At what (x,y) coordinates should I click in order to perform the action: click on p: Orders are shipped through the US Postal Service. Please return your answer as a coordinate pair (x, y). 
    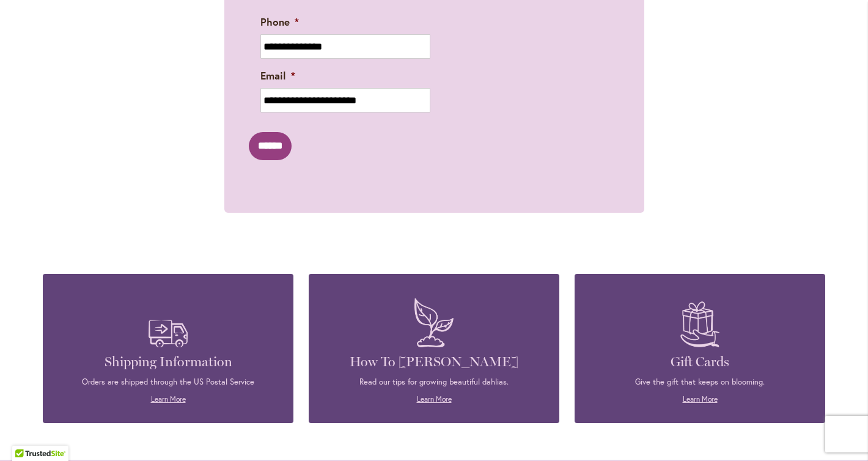
    Looking at the image, I should click on (168, 382).